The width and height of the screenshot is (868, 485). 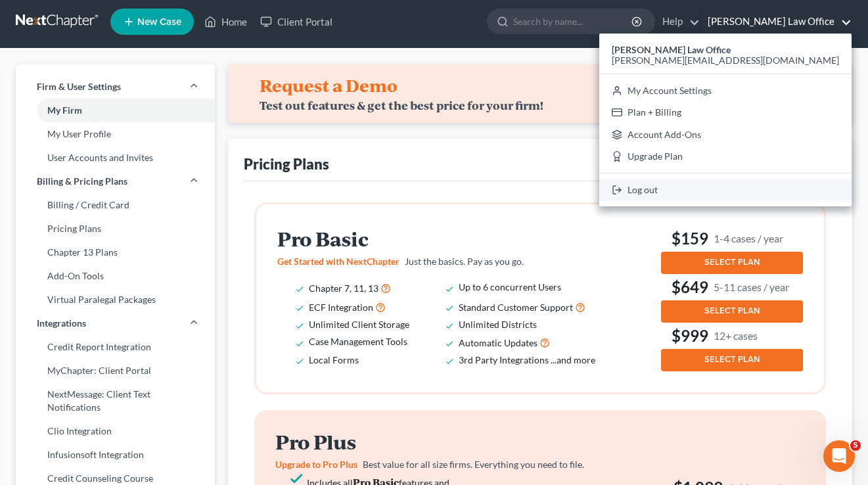 What do you see at coordinates (159, 22) in the screenshot?
I see `span: New Case` at bounding box center [159, 22].